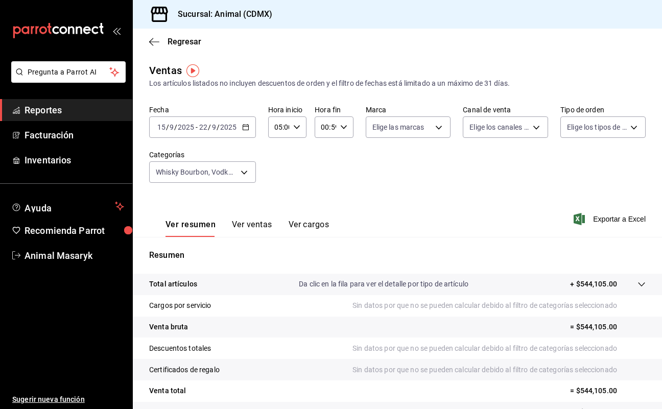 This screenshot has height=409, width=662. Describe the element at coordinates (397, 255) in the screenshot. I see `p: Resumen` at that location.